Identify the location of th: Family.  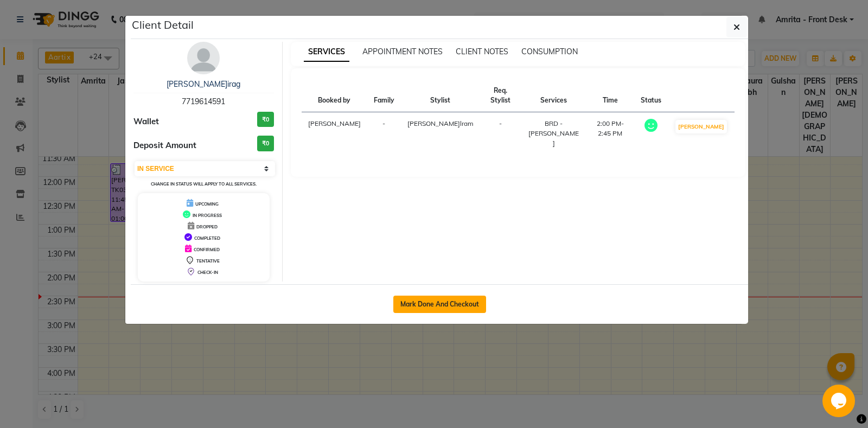
(384, 95).